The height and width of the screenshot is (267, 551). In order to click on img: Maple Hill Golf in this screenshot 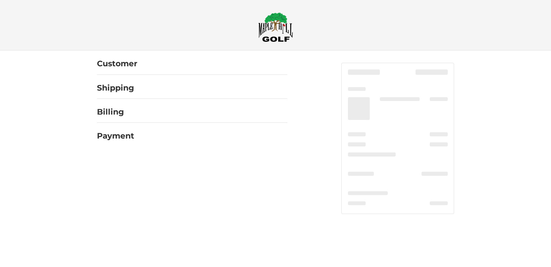, I will do `click(275, 27)`.